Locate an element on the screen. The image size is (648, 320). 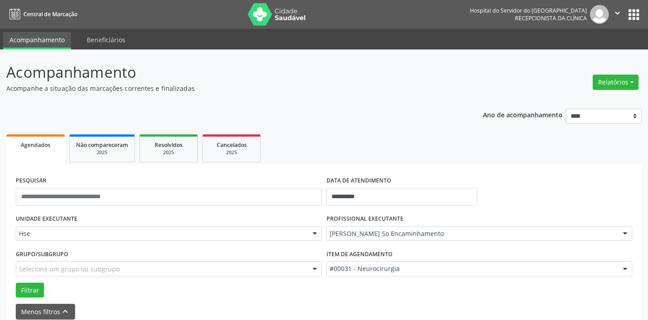
button: Menos filtroskeyboard_arrow_up is located at coordinates (45, 312).